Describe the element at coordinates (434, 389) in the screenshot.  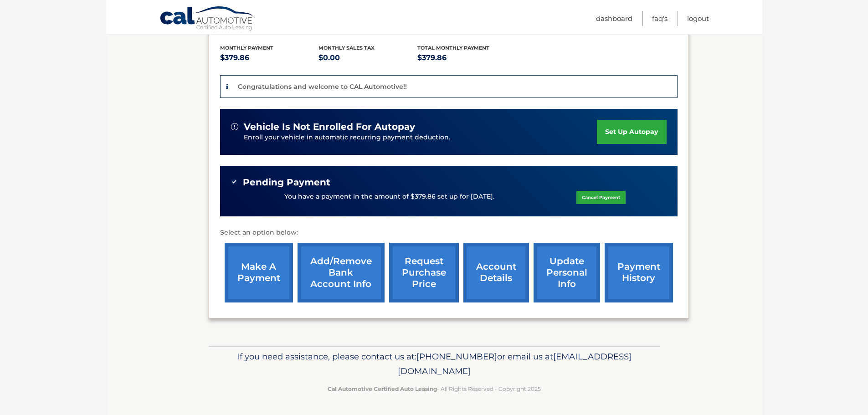
I see `p: - All Rights Reserved - Copyright 2025` at that location.